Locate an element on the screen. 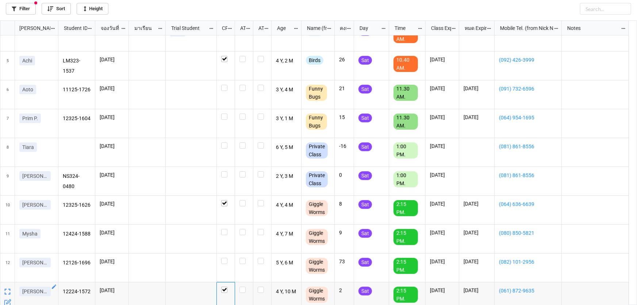 The width and height of the screenshot is (637, 305). a: Sort is located at coordinates (56, 9).